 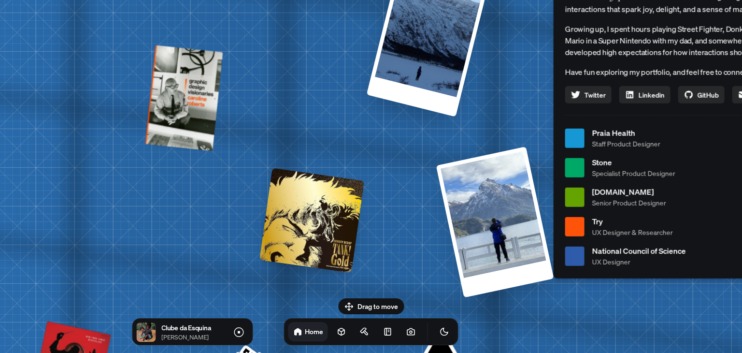 I want to click on button: Toggle Theme, so click(x=445, y=332).